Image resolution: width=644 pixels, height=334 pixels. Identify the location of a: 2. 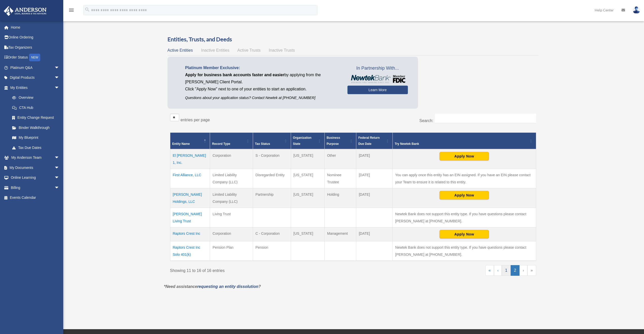
(515, 270).